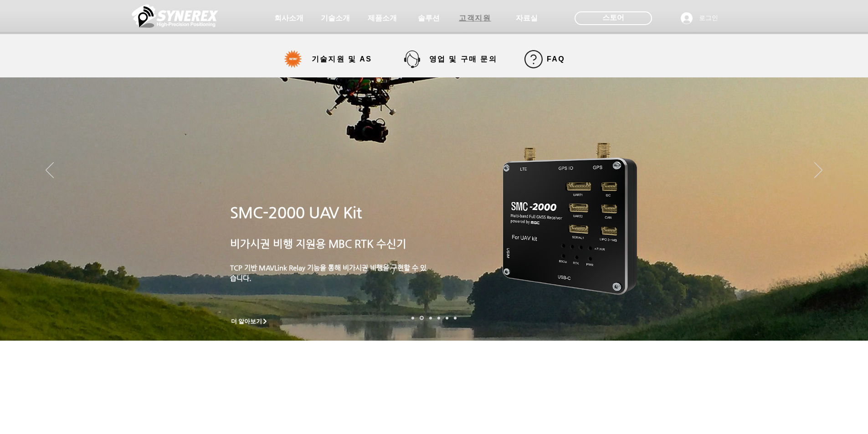 This screenshot has height=434, width=868. What do you see at coordinates (335, 18) in the screenshot?
I see `a: 기술소개` at bounding box center [335, 18].